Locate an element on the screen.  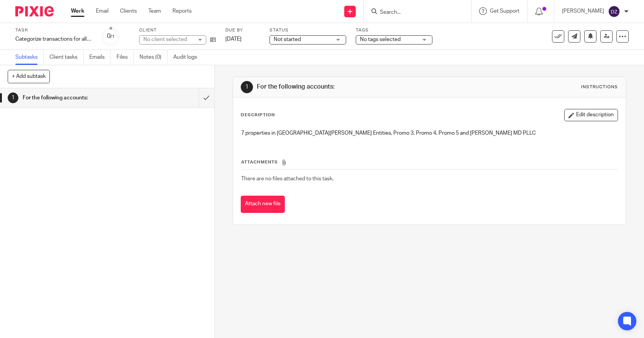
div: Instructions is located at coordinates (599, 87).